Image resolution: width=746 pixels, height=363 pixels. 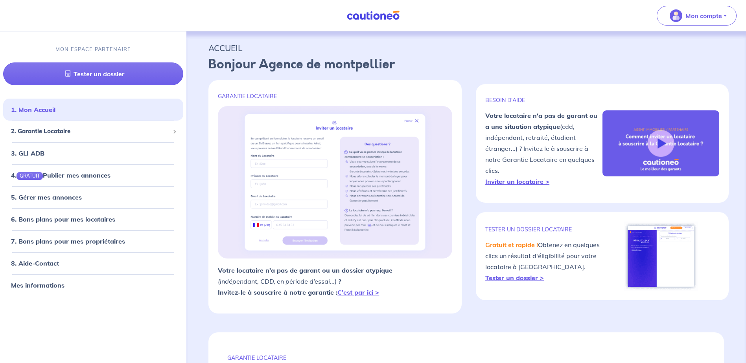 What do you see at coordinates (541, 121) in the screenshot?
I see `strong: Votre locataire n'a pas de garant ou a une situation atypique` at bounding box center [541, 121].